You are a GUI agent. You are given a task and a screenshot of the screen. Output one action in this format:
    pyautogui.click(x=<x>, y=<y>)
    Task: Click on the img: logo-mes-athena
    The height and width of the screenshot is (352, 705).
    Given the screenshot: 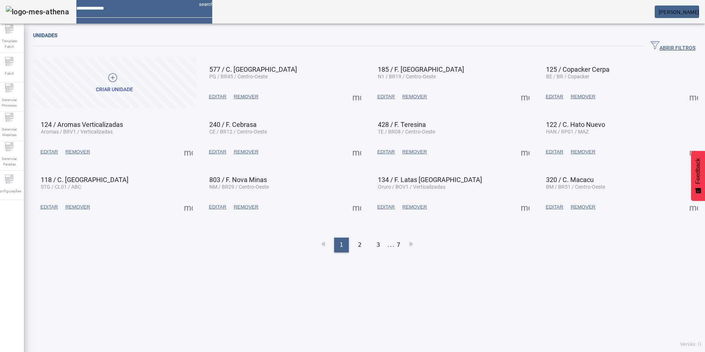 What is the action you would take?
    pyautogui.click(x=37, y=12)
    